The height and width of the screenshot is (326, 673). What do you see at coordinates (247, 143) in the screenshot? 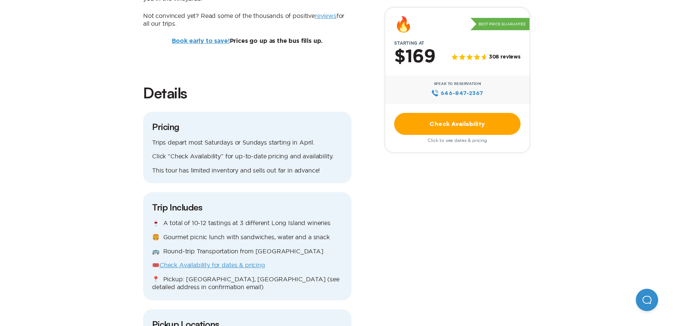
I see `p: Trips depart most Saturdays or Sundays starting in April.` at bounding box center [247, 143].